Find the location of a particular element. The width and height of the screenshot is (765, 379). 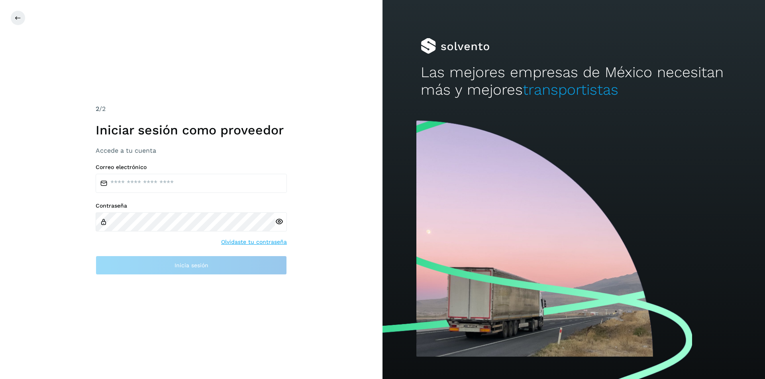

span: 2 is located at coordinates (97, 109).